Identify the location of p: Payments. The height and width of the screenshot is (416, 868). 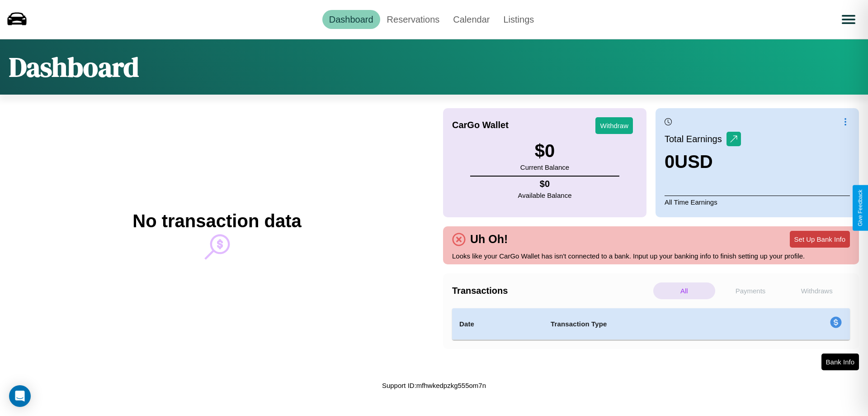
(751, 290).